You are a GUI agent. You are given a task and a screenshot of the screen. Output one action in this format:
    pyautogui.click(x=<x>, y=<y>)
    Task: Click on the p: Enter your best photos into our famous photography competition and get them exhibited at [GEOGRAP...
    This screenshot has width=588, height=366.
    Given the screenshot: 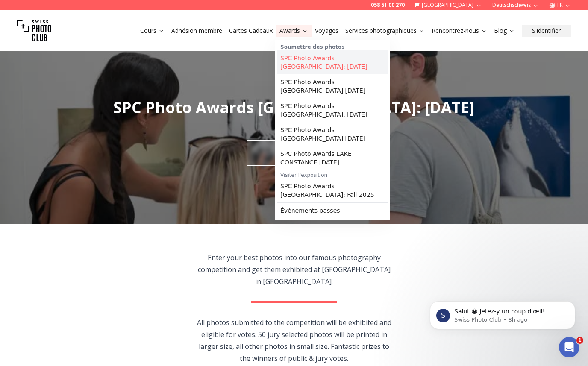 What is the action you would take?
    pyautogui.click(x=294, y=269)
    